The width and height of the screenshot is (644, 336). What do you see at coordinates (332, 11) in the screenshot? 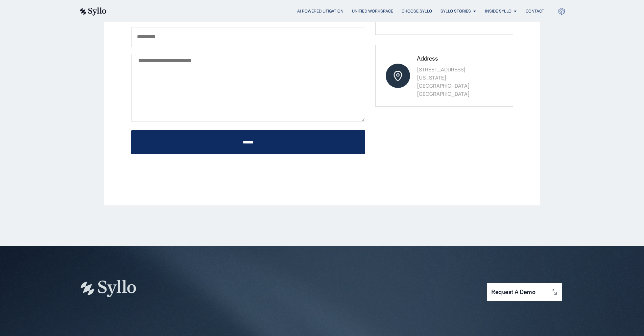
I see `div: Menu Toggle` at bounding box center [332, 11].